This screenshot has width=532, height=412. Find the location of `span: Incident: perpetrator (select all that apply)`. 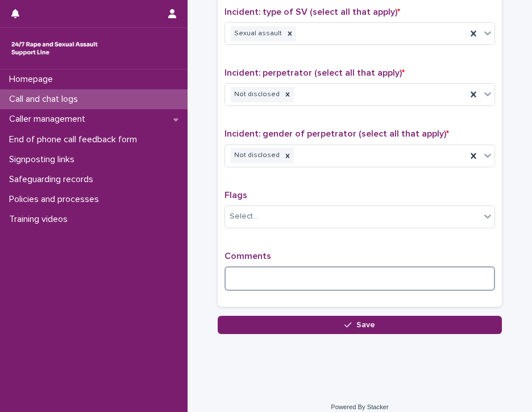

span: Incident: perpetrator (select all that apply) is located at coordinates (314, 73).